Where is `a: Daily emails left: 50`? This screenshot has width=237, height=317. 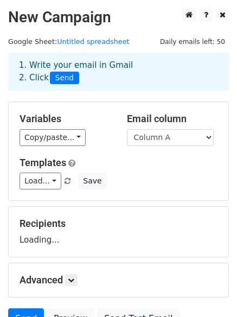
a: Daily emails left: 50 is located at coordinates (193, 41).